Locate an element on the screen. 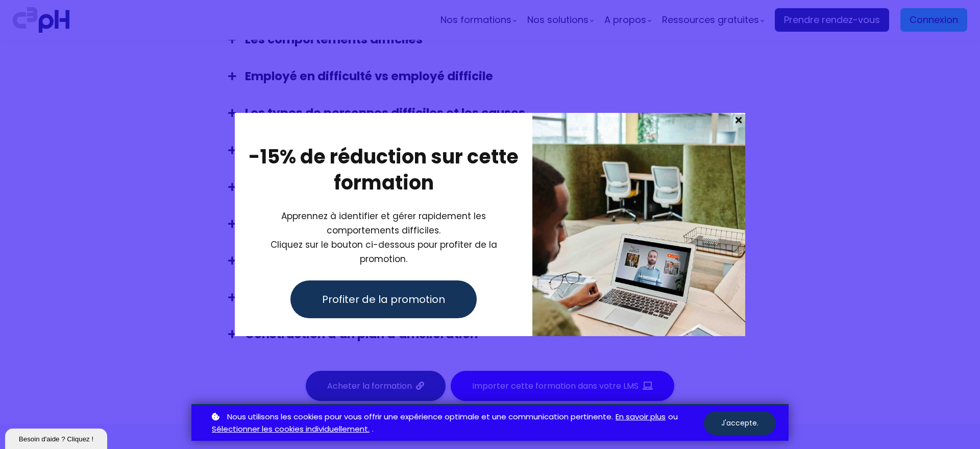 The width and height of the screenshot is (980, 449). h2: -15% de réduction sur cette formation is located at coordinates (383, 169).